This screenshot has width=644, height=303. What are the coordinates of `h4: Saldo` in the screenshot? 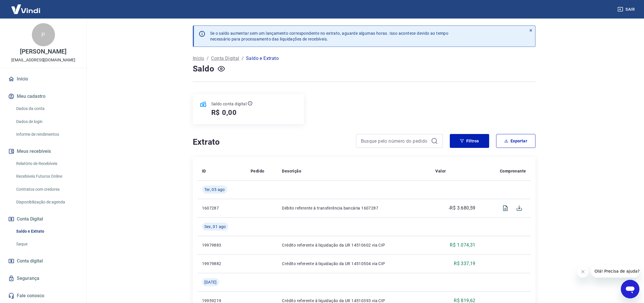 It's located at (203, 69).